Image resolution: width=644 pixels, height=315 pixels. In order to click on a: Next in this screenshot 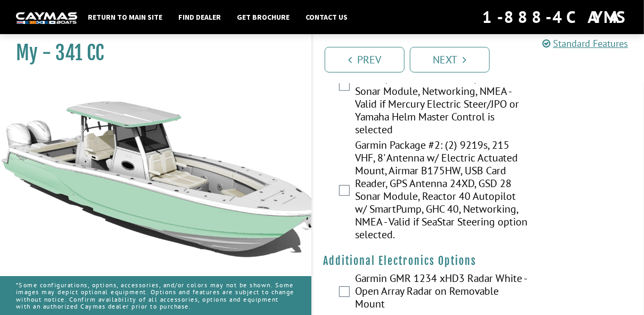, I will do `click(450, 60)`.